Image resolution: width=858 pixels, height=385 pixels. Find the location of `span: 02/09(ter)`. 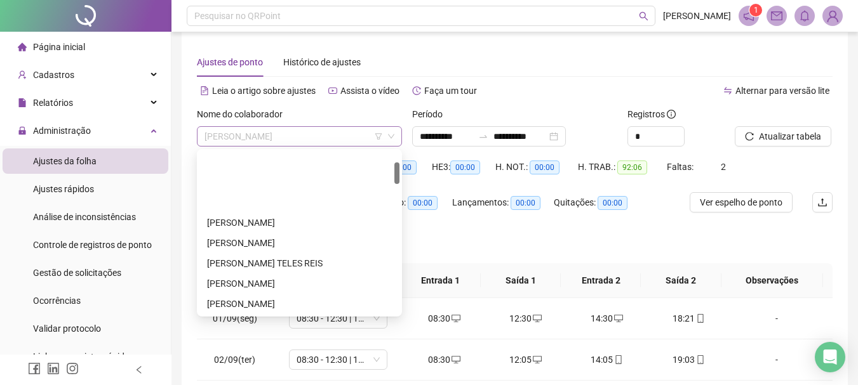

span: 02/09(ter) is located at coordinates (234, 360).